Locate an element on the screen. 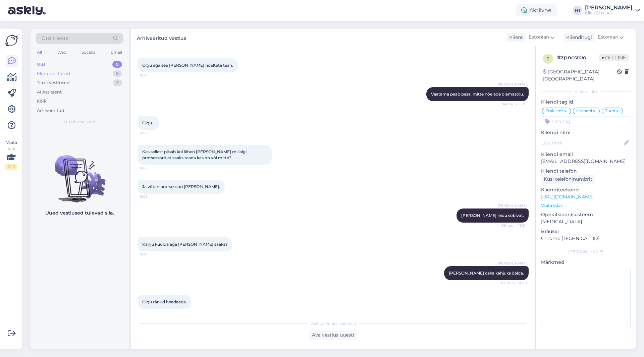 The height and width of the screenshot is (357, 644). div: Email is located at coordinates (116, 52).